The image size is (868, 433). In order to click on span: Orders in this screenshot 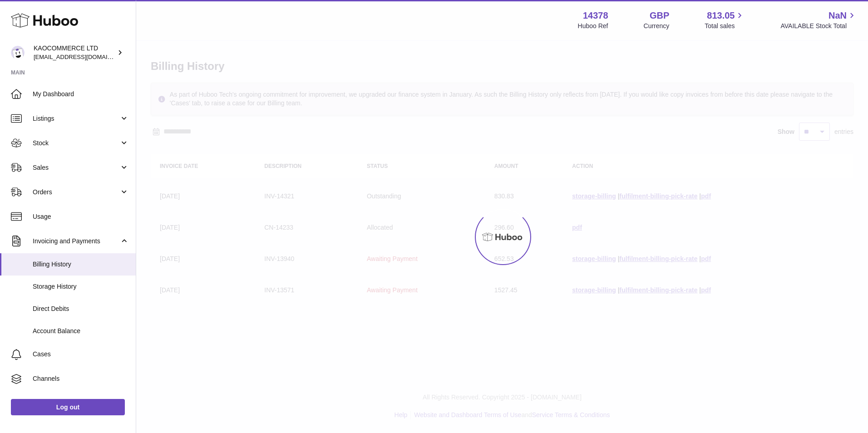, I will do `click(76, 192)`.